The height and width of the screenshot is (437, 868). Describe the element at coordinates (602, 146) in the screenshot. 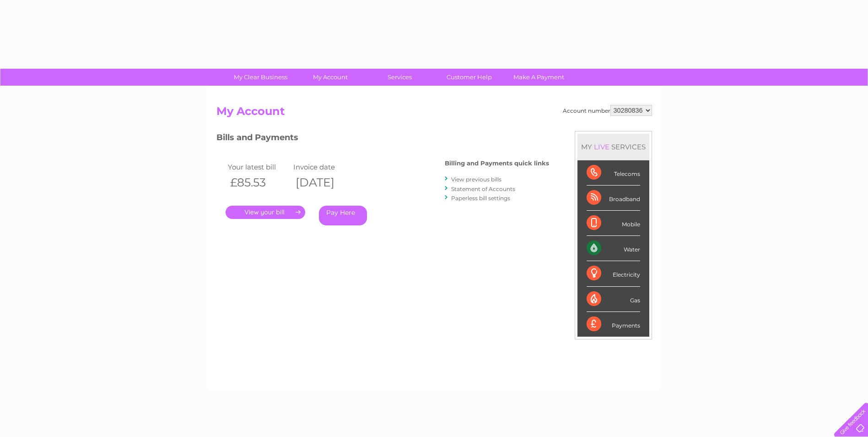

I see `div: LIVE` at that location.